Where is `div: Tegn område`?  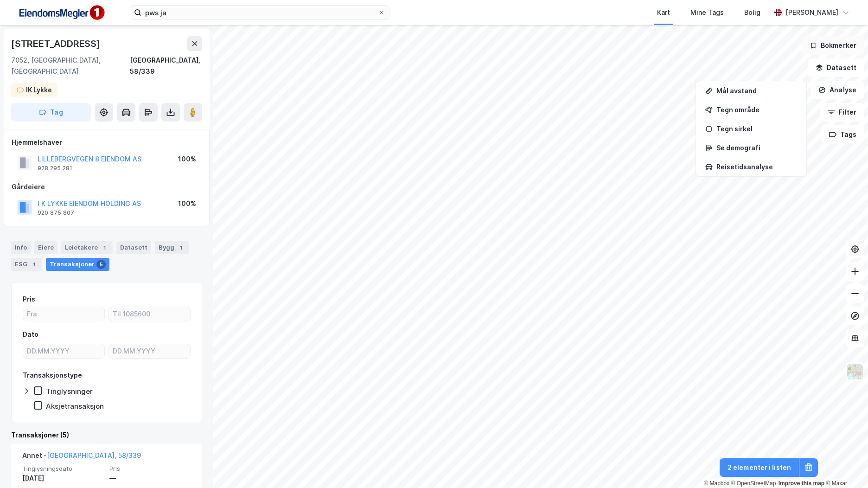 div: Tegn område is located at coordinates (757, 110).